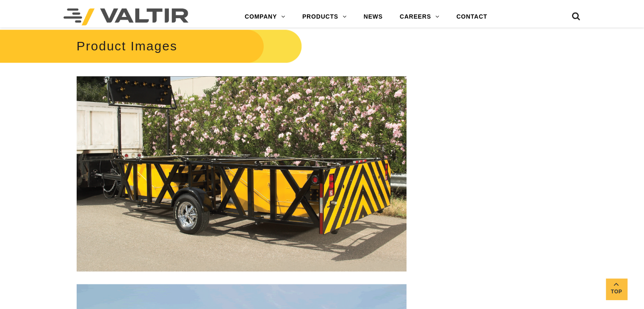 This screenshot has height=309, width=644. What do you see at coordinates (126, 17) in the screenshot?
I see `img: Valtir` at bounding box center [126, 17].